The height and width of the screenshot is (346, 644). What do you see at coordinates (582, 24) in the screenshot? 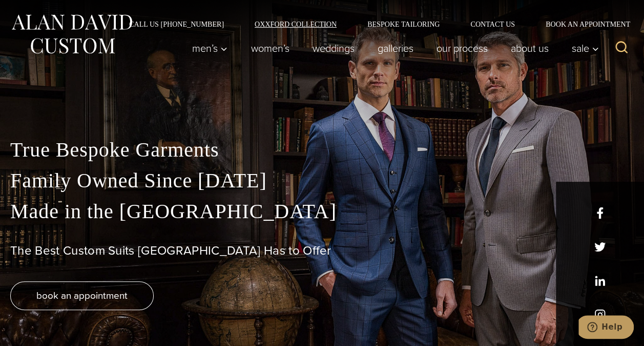
I see `a: Book an Appointment` at bounding box center [582, 24].